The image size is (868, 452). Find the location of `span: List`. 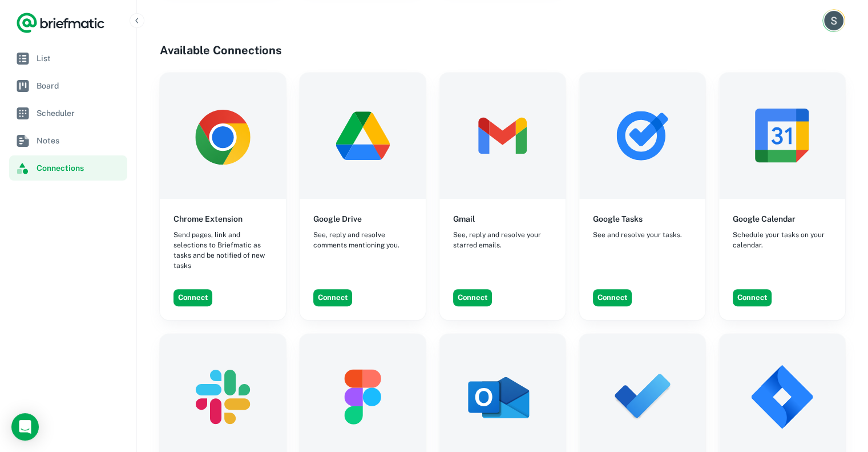

span: List is located at coordinates (80, 58).